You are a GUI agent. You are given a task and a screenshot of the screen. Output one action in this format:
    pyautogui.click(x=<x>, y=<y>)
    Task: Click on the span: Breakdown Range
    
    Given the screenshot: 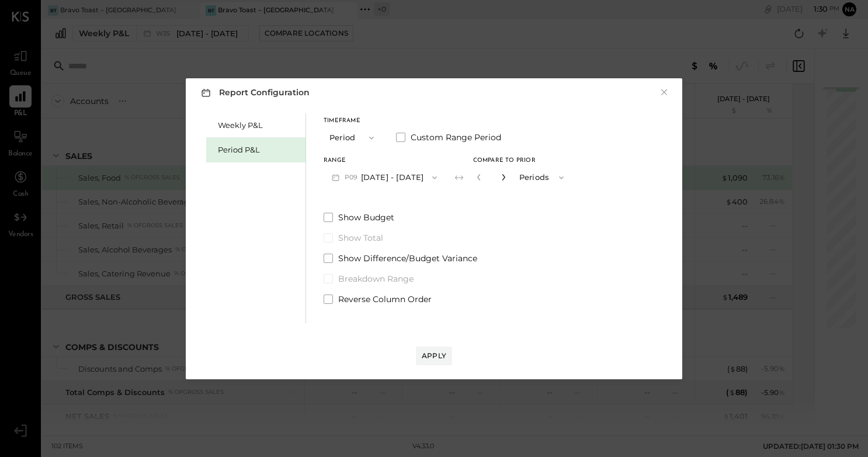 What is the action you would take?
    pyautogui.click(x=376, y=279)
    